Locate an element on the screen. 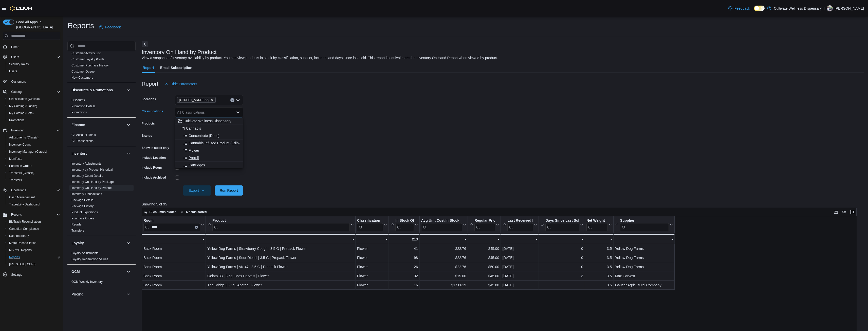  span: Promotions is located at coordinates (34, 120).